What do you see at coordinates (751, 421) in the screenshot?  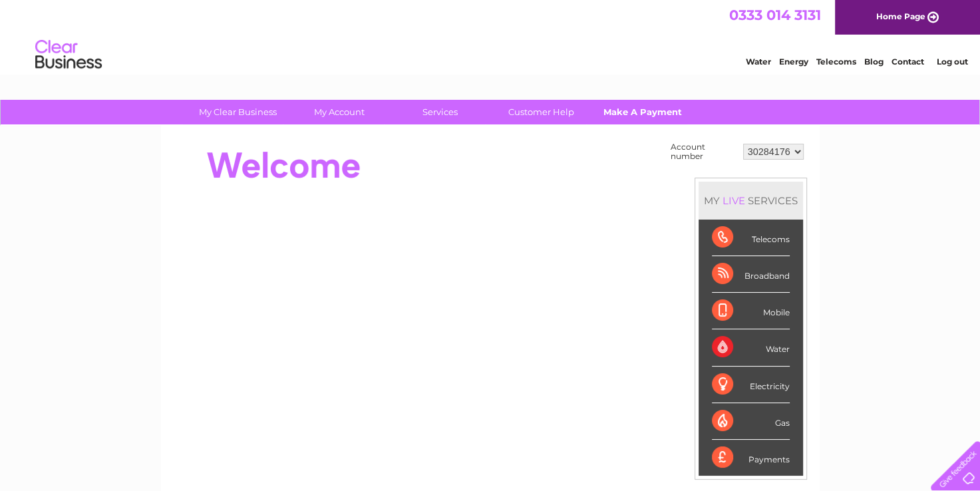 I see `div: Gas` at bounding box center [751, 421].